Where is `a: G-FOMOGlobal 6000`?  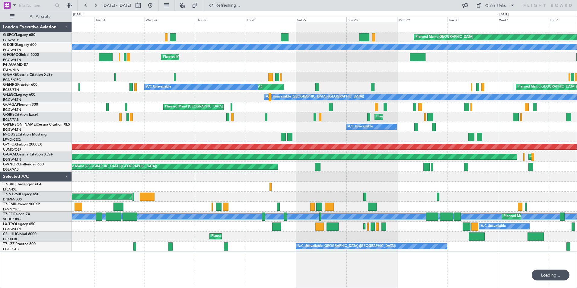 a: G-FOMOGlobal 6000 is located at coordinates (21, 55).